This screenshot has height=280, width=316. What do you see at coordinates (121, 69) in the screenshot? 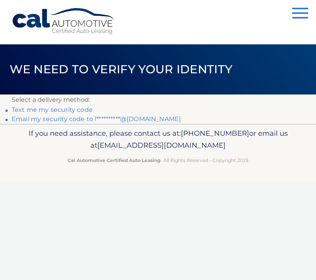
I see `span: We need to verify your identity` at bounding box center [121, 69].